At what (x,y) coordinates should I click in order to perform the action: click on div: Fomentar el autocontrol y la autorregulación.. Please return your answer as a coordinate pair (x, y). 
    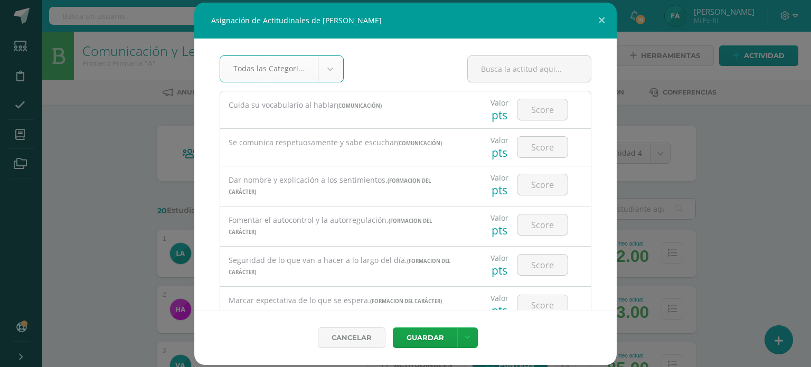
    Looking at the image, I should click on (344, 226).